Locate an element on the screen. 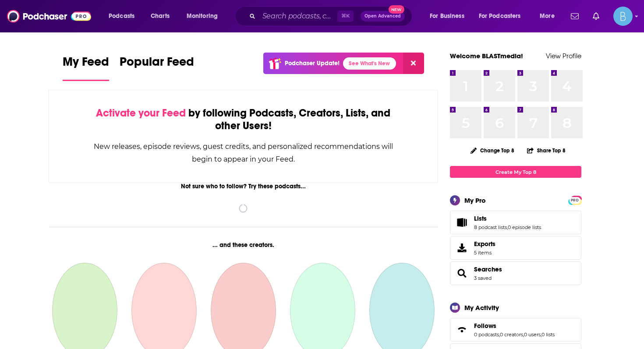 The height and width of the screenshot is (349, 644). img: Podchaser - Follow, Share and Rate Podcasts is located at coordinates (49, 16).